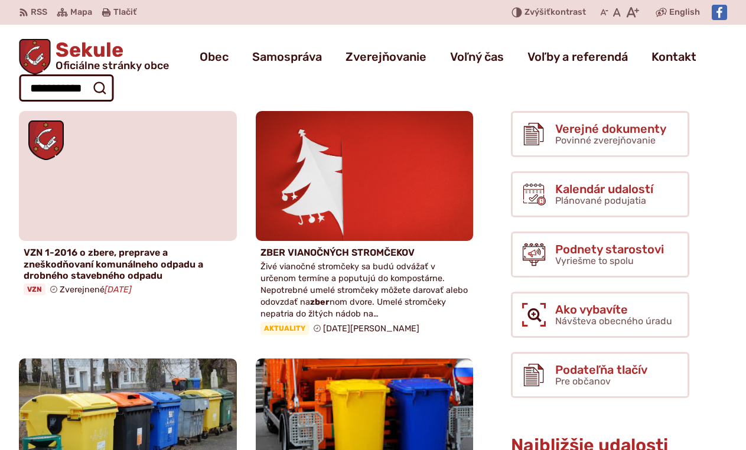 Image resolution: width=746 pixels, height=450 pixels. Describe the element at coordinates (577, 57) in the screenshot. I see `span: Voľby a referendá` at that location.